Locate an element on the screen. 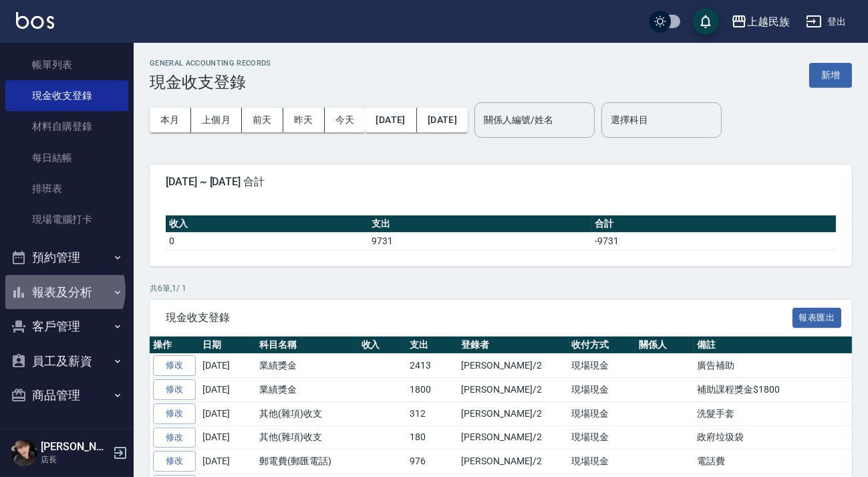  button: 新增 is located at coordinates (831, 75).